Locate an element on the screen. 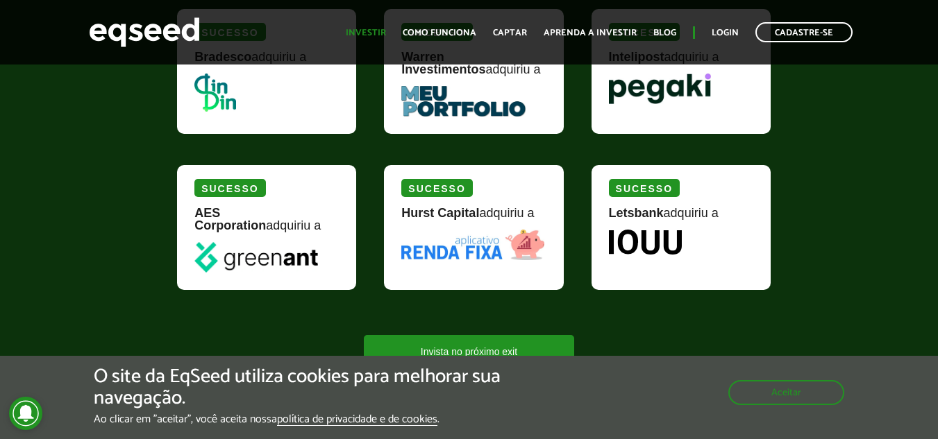  button: Aceitar is located at coordinates (786, 393).